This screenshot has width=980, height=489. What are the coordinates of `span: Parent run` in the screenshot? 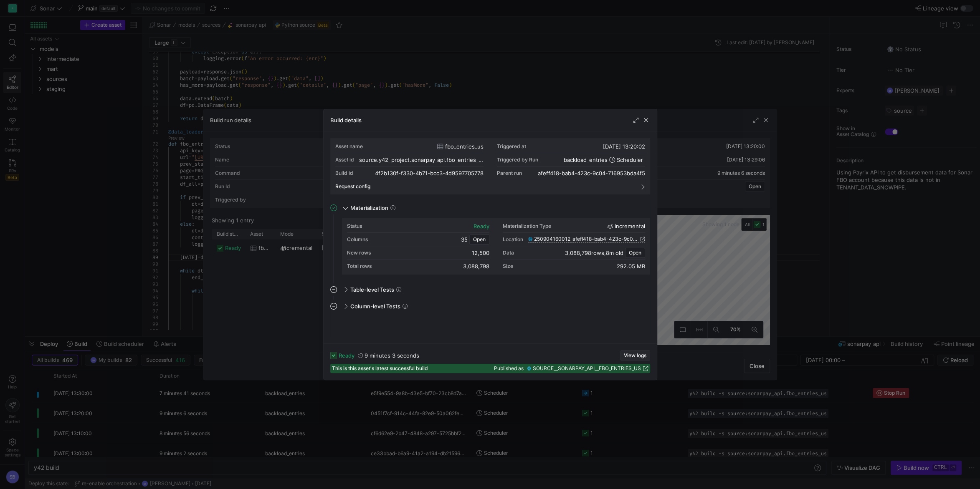 It's located at (509, 173).